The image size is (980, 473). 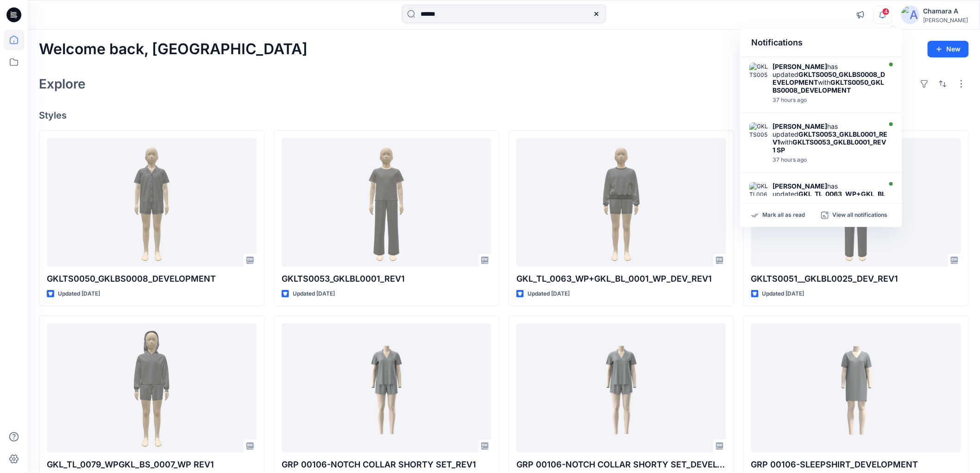 What do you see at coordinates (386, 388) in the screenshot?
I see `a: GRP 00106-NOTCH COLLAR SHORTY SET_REV1` at bounding box center [386, 388].